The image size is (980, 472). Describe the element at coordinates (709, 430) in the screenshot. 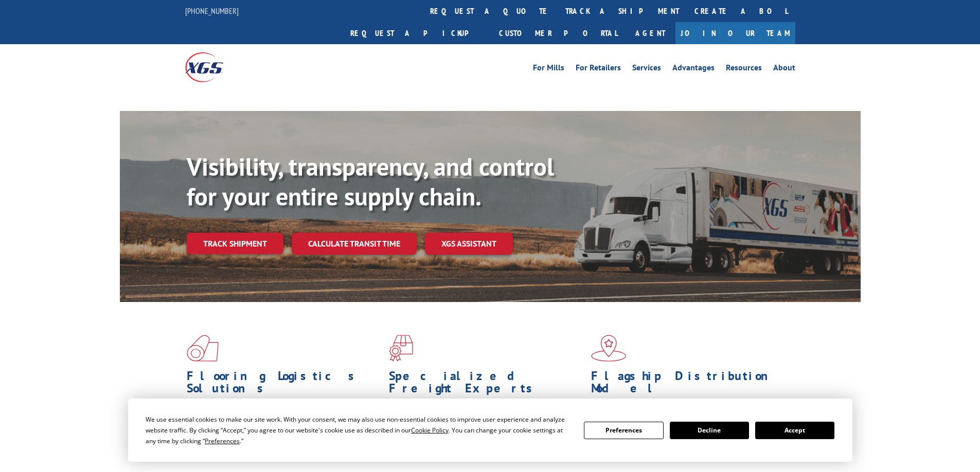

I see `button: Decline` at that location.